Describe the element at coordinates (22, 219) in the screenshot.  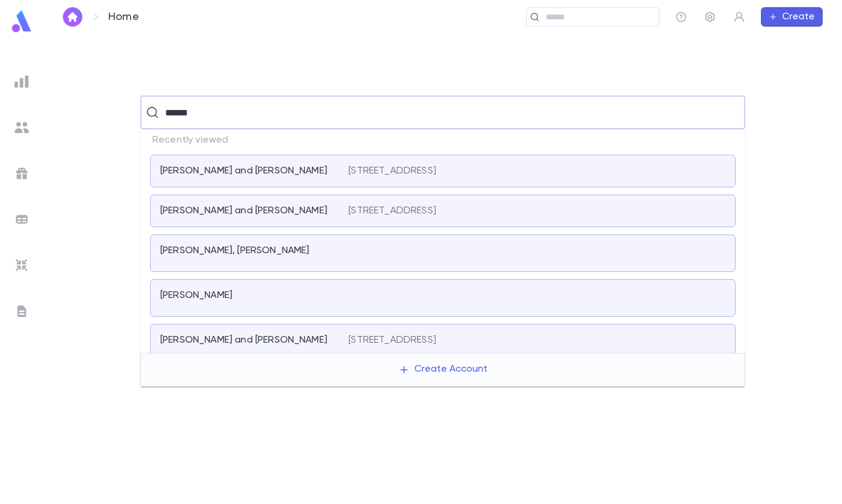
I see `img: batches_grey.339ca447c9d9533ef1741baa751efc33.svg` at that location.